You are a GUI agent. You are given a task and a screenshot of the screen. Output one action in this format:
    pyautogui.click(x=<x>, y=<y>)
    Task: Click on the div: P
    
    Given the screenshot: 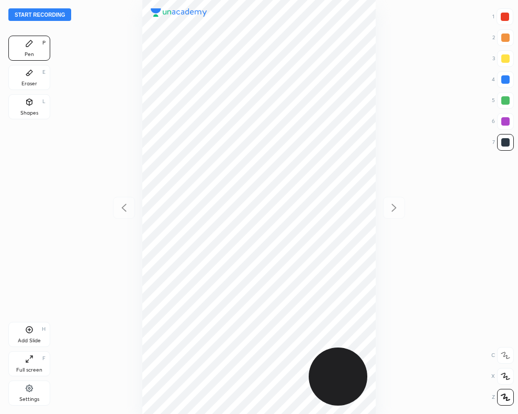 What is the action you would take?
    pyautogui.click(x=44, y=43)
    